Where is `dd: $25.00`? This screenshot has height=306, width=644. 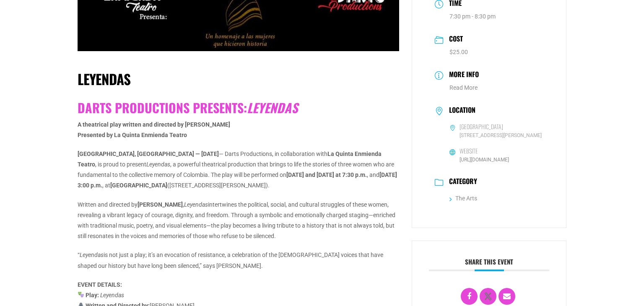 dd: $25.00 is located at coordinates (489, 52).